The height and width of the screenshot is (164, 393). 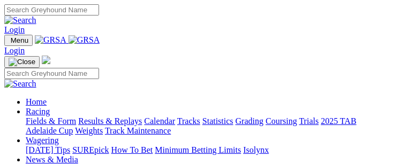 I want to click on a: SUREpick, so click(x=91, y=150).